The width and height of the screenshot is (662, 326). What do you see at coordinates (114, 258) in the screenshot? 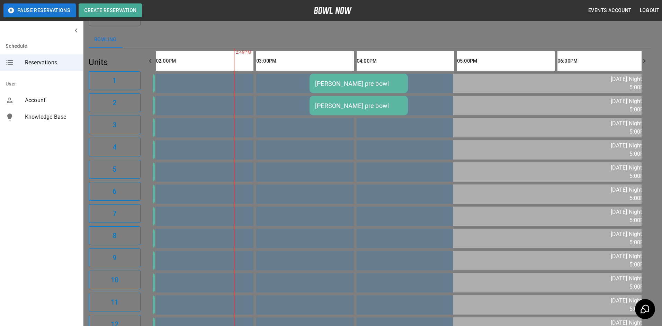
I see `h6: 9` at bounding box center [114, 258].